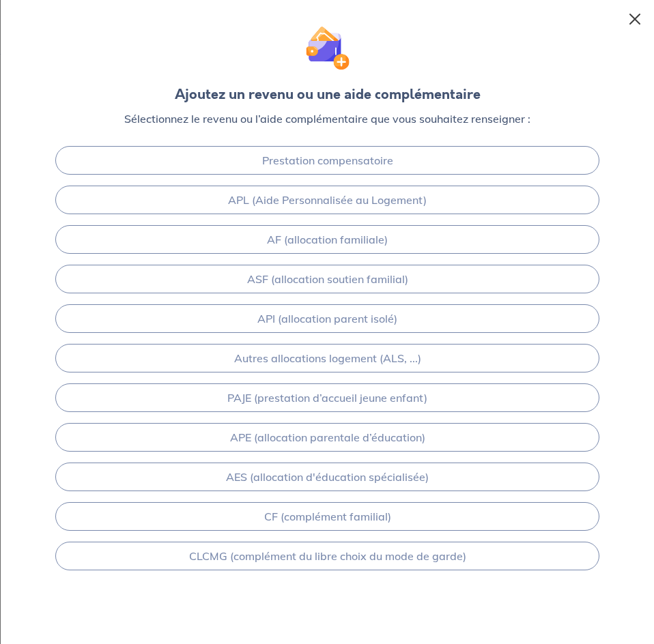  I want to click on a: CLCMG (complément du libre choix du mode de garde), so click(327, 556).